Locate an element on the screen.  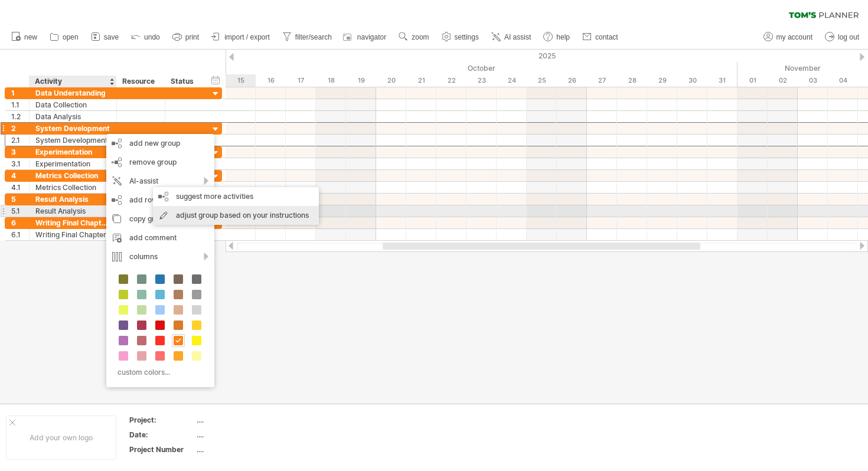
a: my account is located at coordinates (789, 37).